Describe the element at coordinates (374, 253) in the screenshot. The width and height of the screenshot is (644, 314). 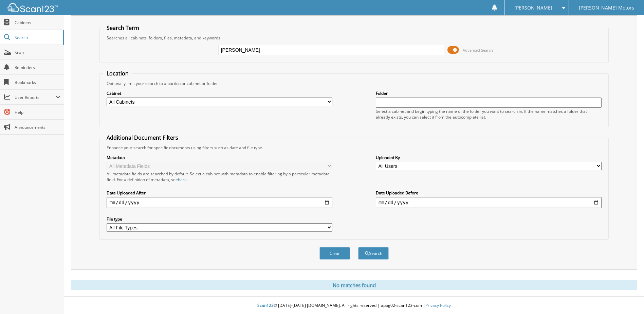
I see `button: Search` at that location.